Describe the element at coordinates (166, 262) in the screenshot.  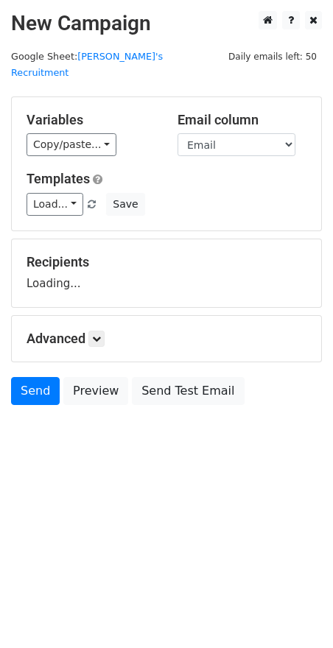
I see `h5: Recipients` at that location.